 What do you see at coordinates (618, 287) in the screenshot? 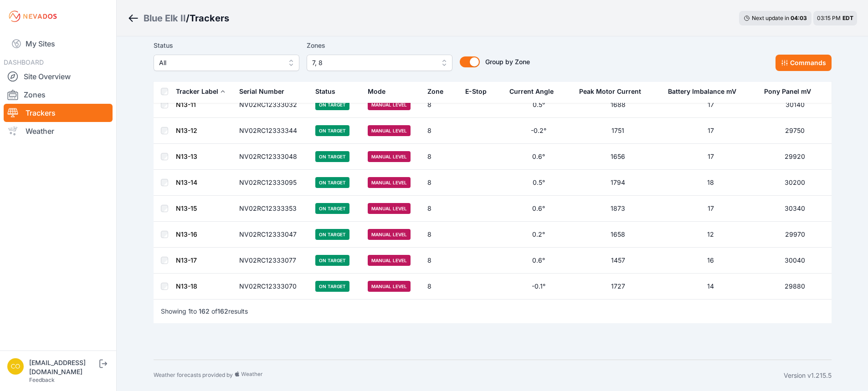
I see `td: 1727` at bounding box center [618, 287].